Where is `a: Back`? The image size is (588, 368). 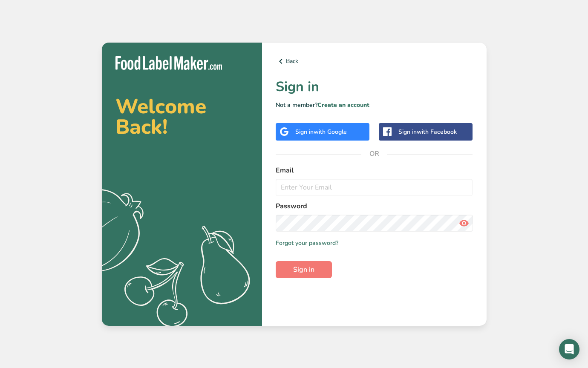 a: Back is located at coordinates (374, 61).